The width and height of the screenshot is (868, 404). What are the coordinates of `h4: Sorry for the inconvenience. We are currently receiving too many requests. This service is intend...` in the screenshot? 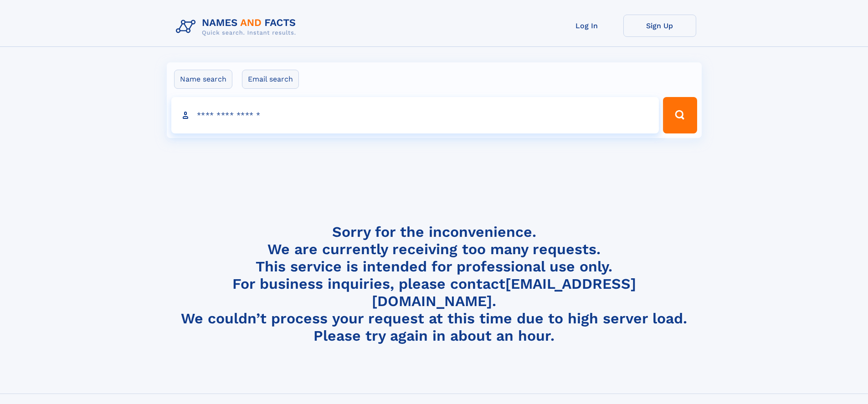 It's located at (434, 284).